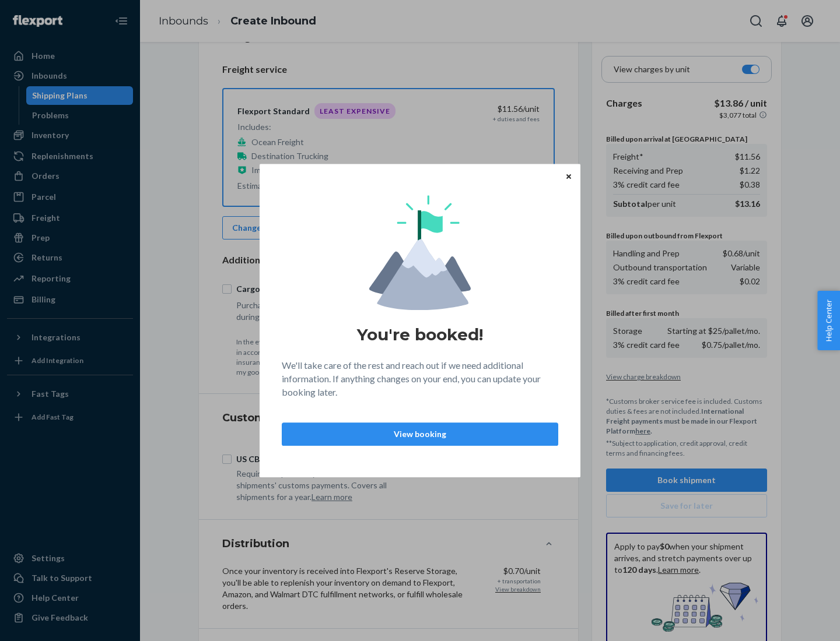  What do you see at coordinates (420, 434) in the screenshot?
I see `button: View booking` at bounding box center [420, 434].